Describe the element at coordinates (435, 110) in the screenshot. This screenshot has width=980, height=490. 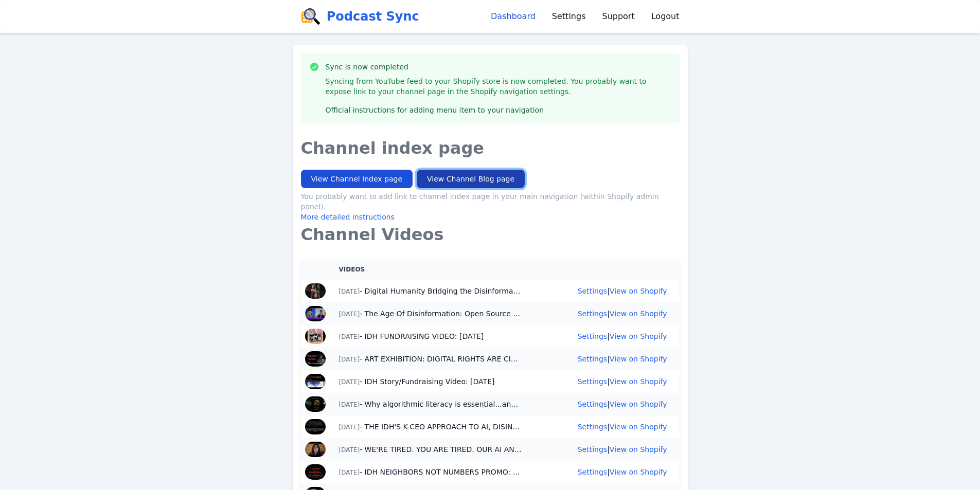
I see `a: Official instructions for adding menu item to your navigation` at that location.